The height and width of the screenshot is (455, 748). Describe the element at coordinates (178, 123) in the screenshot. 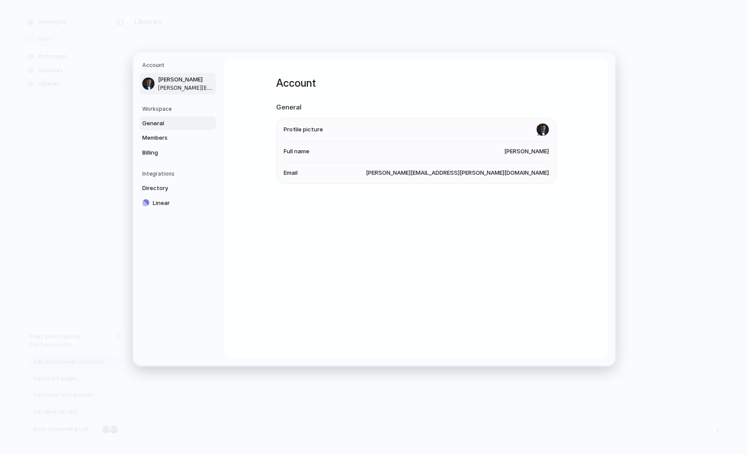

I see `a: General` at that location.